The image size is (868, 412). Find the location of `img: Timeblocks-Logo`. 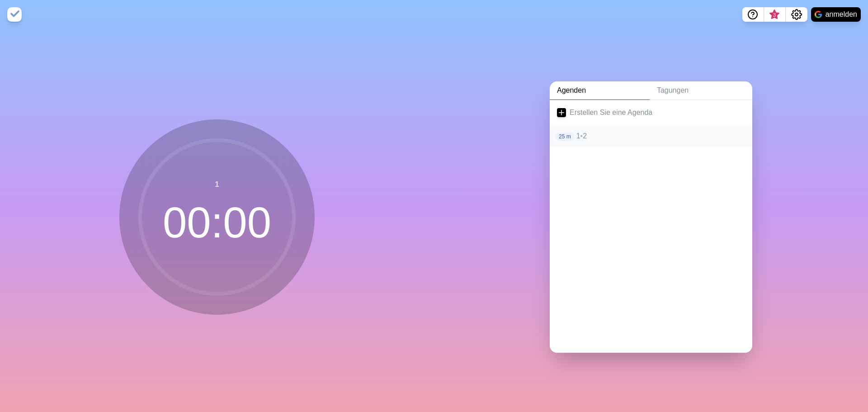

img: Timeblocks-Logo is located at coordinates (14, 14).